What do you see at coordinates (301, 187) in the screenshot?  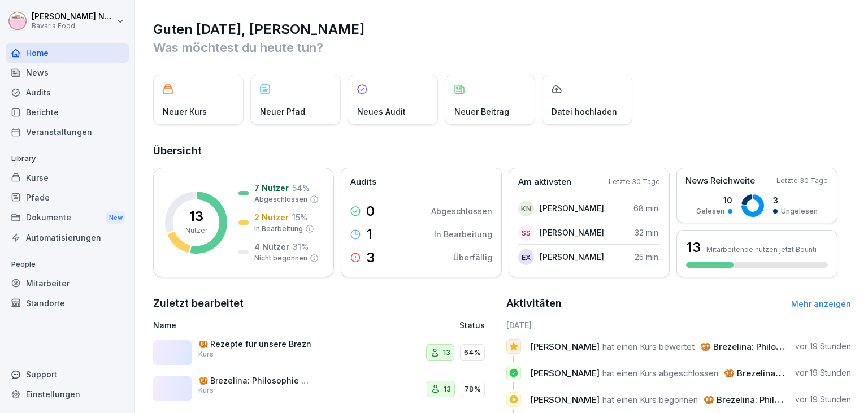 I see `p: 54 %` at bounding box center [301, 187].